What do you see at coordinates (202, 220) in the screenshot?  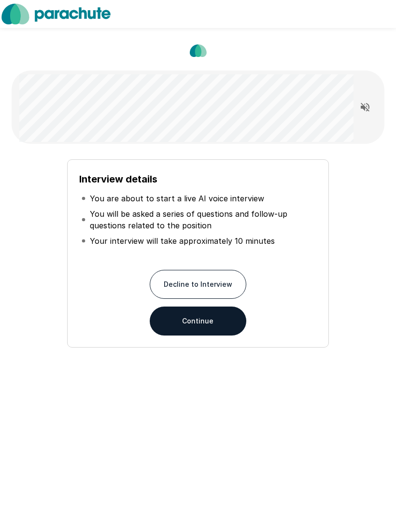 I see `p: You will be asked a series of questions and follow-up questions related to the position` at bounding box center [202, 220].